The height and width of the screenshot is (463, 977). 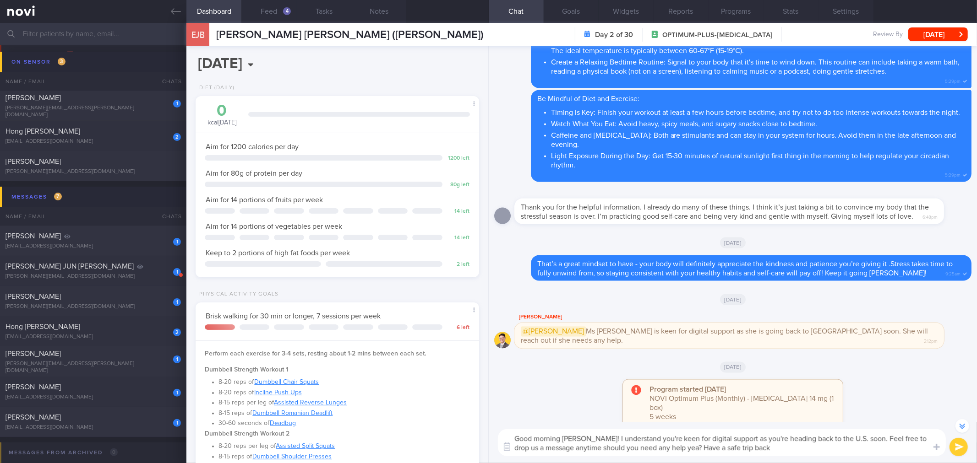 What do you see at coordinates (114, 452) in the screenshot?
I see `span: 0` at bounding box center [114, 452].